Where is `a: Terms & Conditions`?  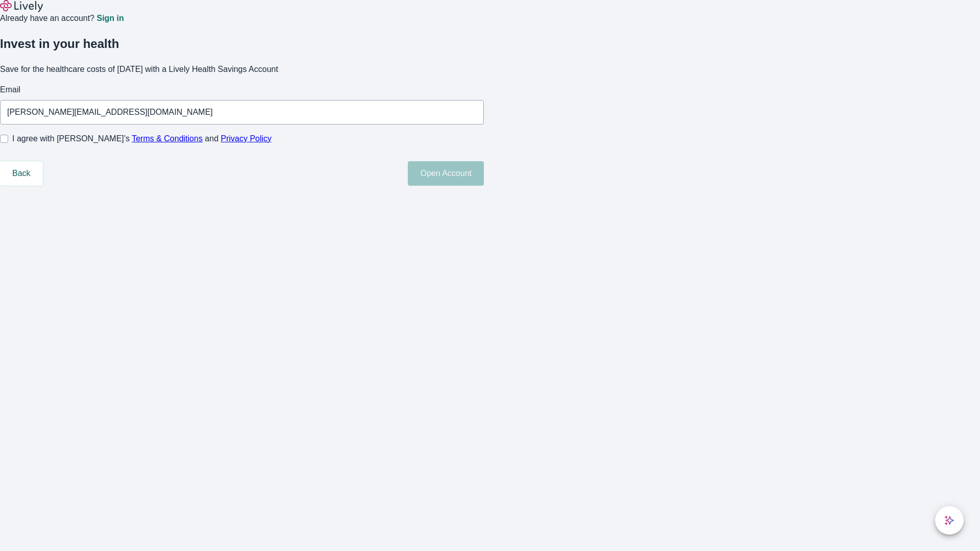
a: Terms & Conditions is located at coordinates (167, 138).